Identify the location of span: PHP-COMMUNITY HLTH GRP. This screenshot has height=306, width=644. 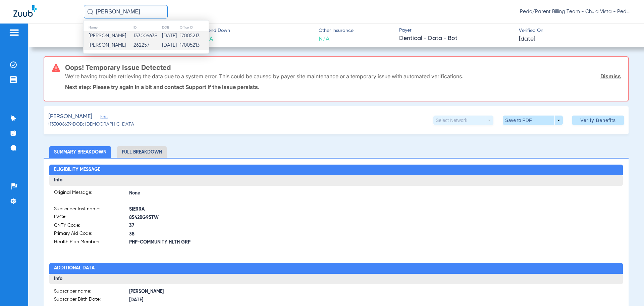
(233, 242).